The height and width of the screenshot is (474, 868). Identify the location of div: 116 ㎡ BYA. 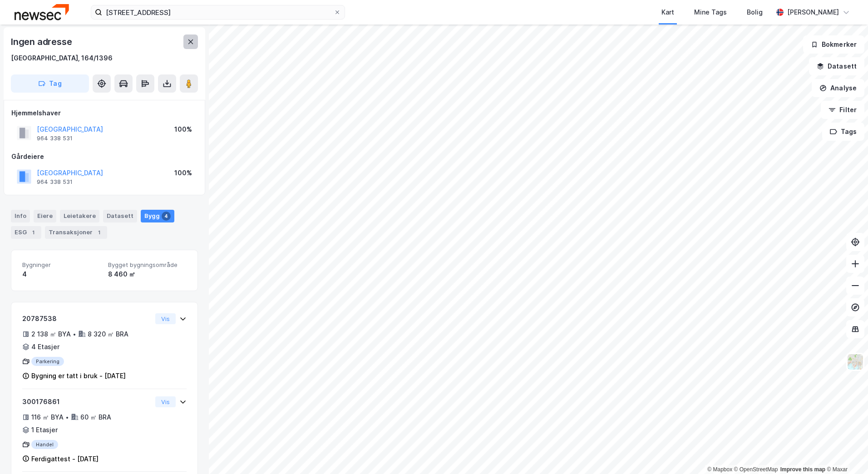
(47, 417).